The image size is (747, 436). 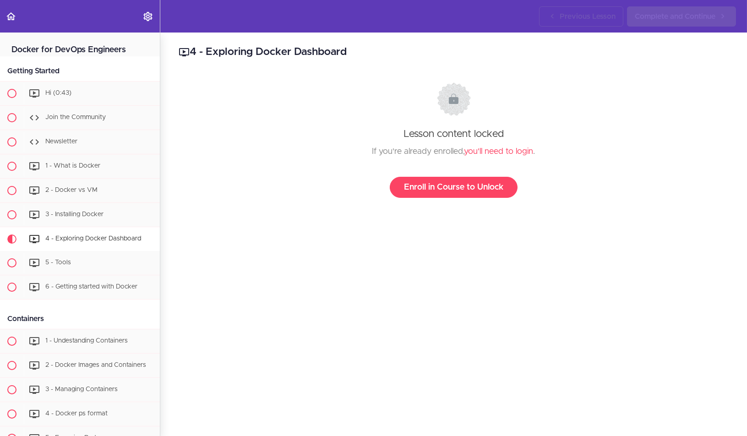 I want to click on span: Join the Community, so click(x=76, y=117).